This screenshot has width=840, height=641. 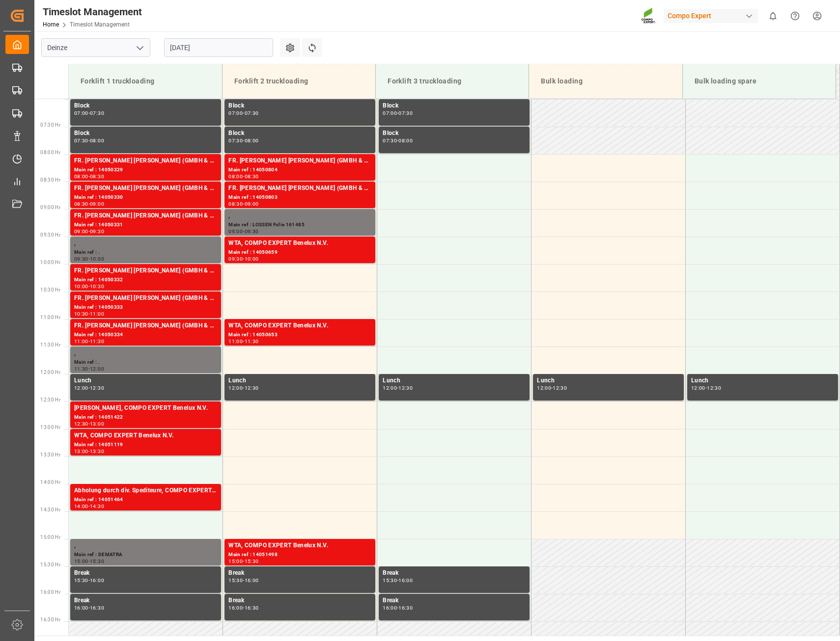 I want to click on div: 13:00, so click(x=97, y=424).